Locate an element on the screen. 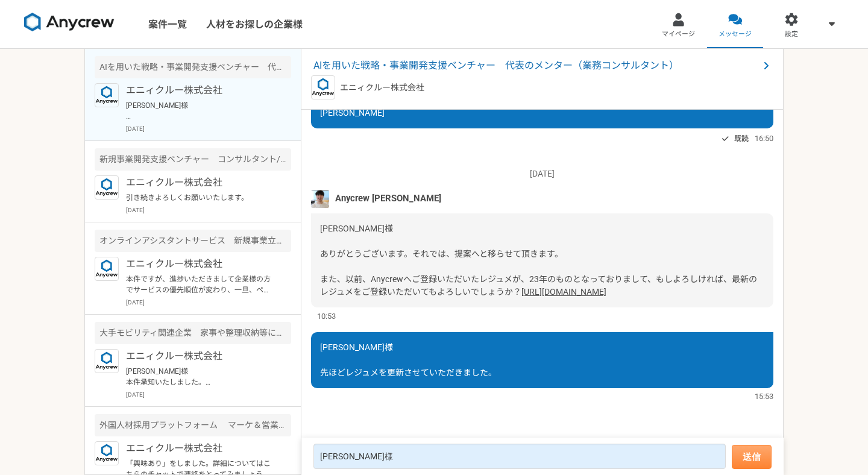 This screenshot has height=475, width=868. img: %E3%83%95%E3%82%9A%E3%83%AD%E3%83%95%E3%82%A3%E3%83%BC%E3%83%AB%E7%94%BB%E5%83%8F%E3%81%AE%E3%82%... is located at coordinates (320, 199).